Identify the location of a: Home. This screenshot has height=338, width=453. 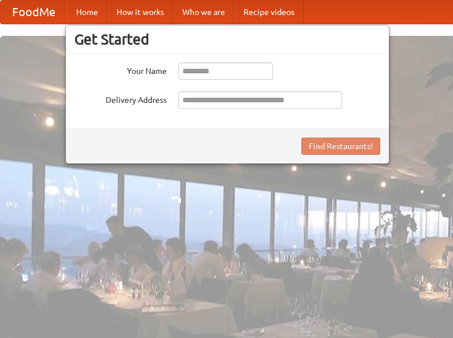
(87, 12).